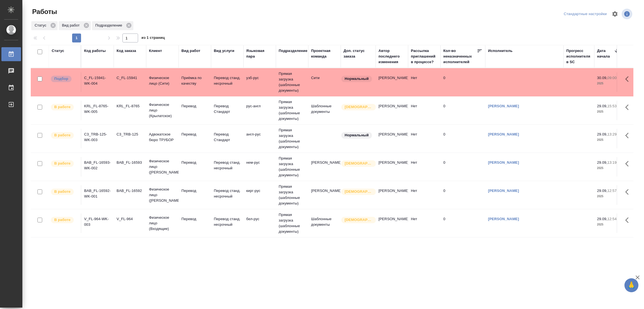  I want to click on div: BAB_FL-16592, so click(130, 191).